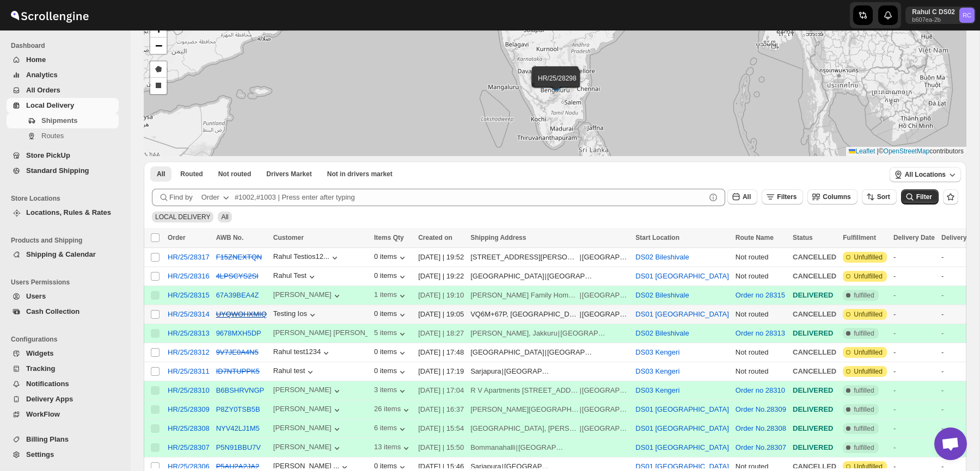 This screenshot has width=980, height=471. What do you see at coordinates (391, 334) in the screenshot?
I see `button: 5 items` at bounding box center [391, 334].